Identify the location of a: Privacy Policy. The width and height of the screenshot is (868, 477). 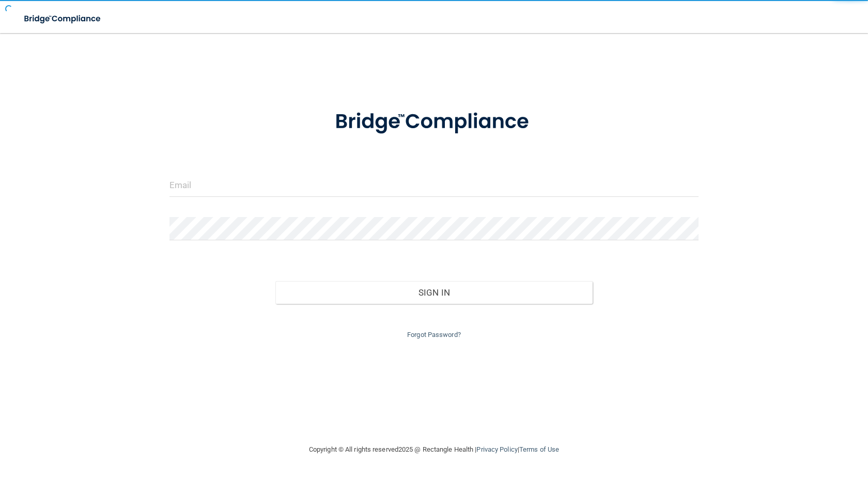
(497, 450).